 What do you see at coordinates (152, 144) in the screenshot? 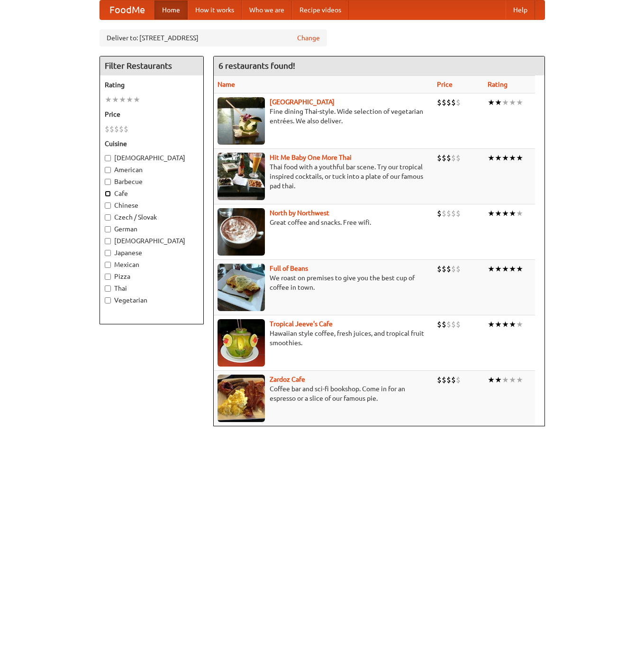
I see `h5: Cuisine` at bounding box center [152, 144].